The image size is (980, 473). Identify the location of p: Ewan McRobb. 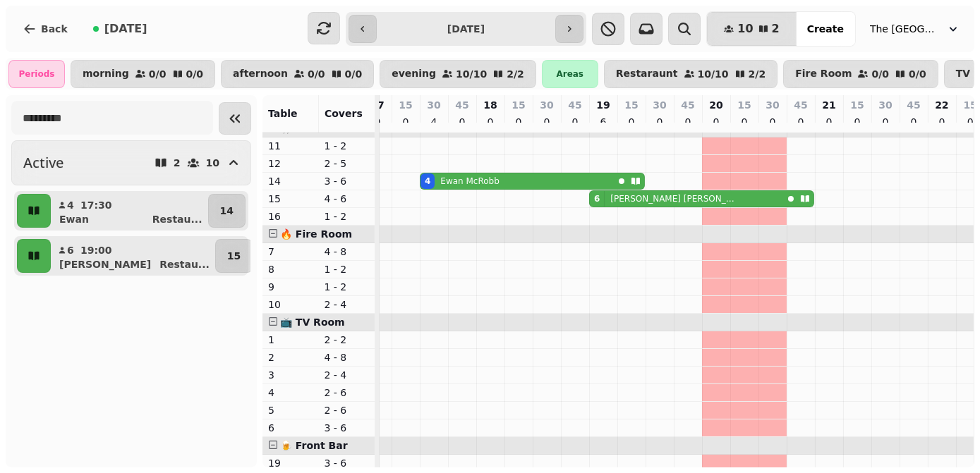
(470, 182).